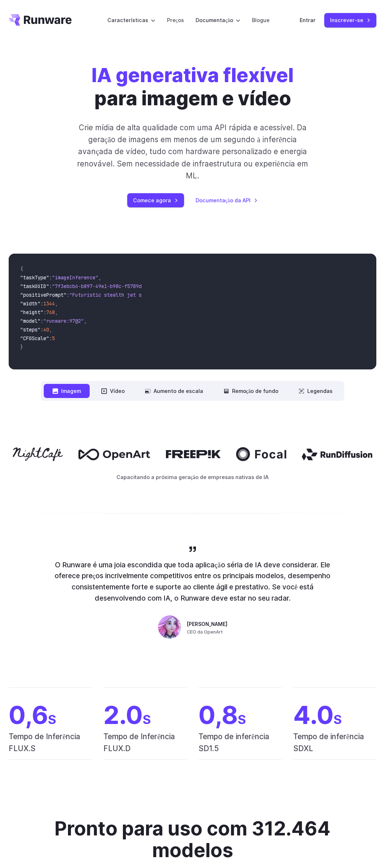  What do you see at coordinates (223, 200) in the screenshot?
I see `font: Documentação da API` at bounding box center [223, 200].